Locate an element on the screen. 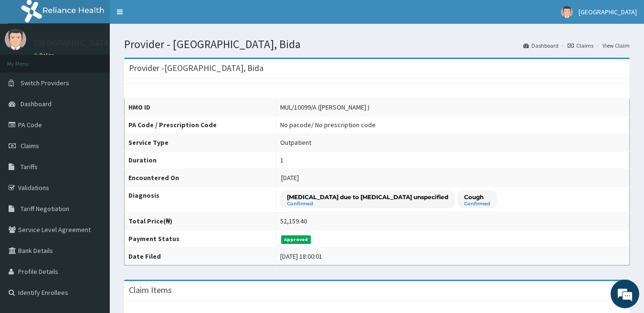 The height and width of the screenshot is (313, 644). span: Approved is located at coordinates (296, 240).